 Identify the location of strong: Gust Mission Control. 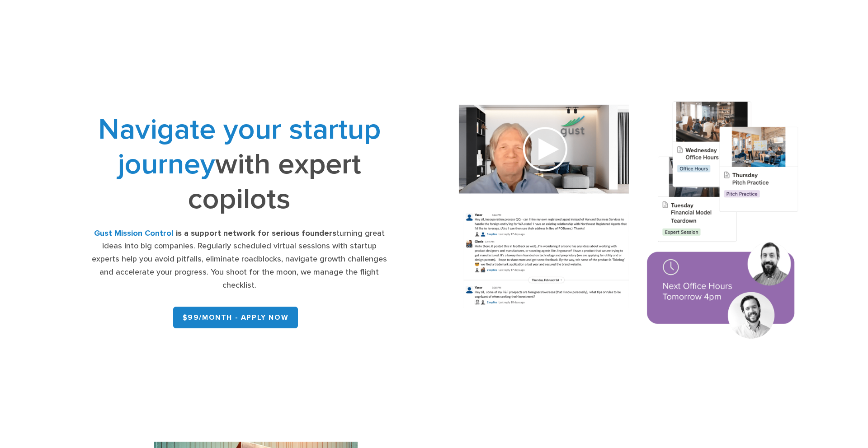
(134, 233).